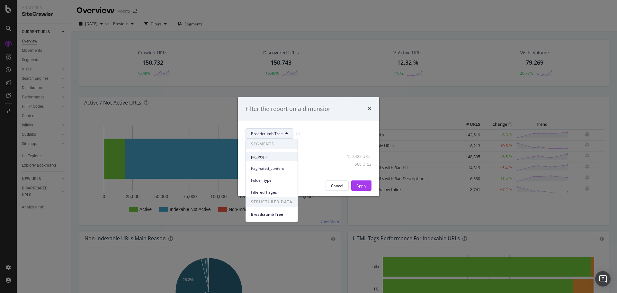 The width and height of the screenshot is (617, 293). Describe the element at coordinates (337, 185) in the screenshot. I see `div: Cancel` at that location.